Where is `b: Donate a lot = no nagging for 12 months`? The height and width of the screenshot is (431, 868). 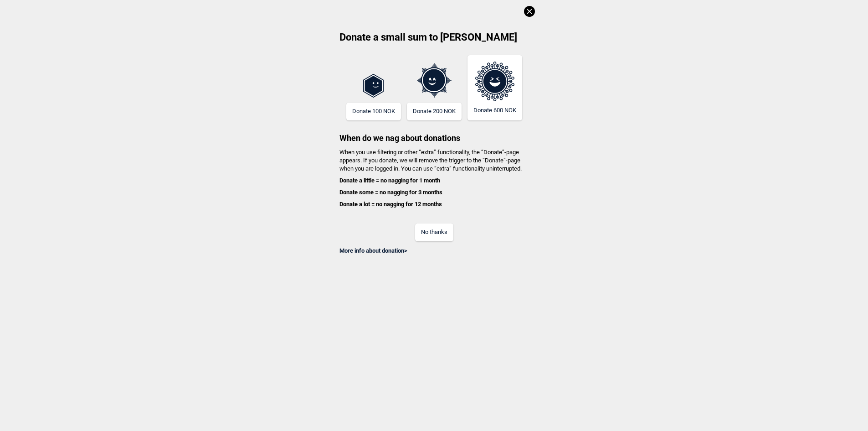 b: Donate a lot = no nagging for 12 months is located at coordinates (390, 204).